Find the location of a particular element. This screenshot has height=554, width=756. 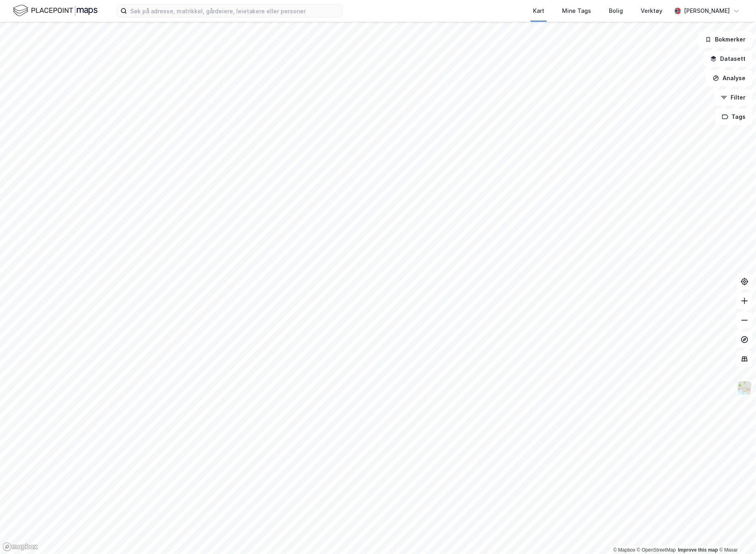

img: logo.f888ab2527a4732fd821a326f86c7f29.svg is located at coordinates (55, 11).